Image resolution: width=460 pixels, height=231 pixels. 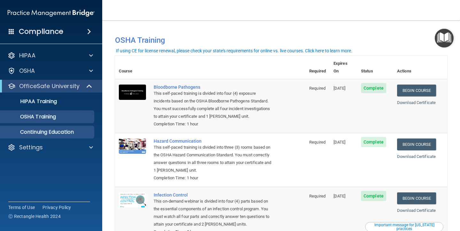 What do you see at coordinates (214, 105) in the screenshot?
I see `div: This self-paced training is divided into four (4) exposure incidents based on the OSHA Bloodborne...` at bounding box center [214, 105].